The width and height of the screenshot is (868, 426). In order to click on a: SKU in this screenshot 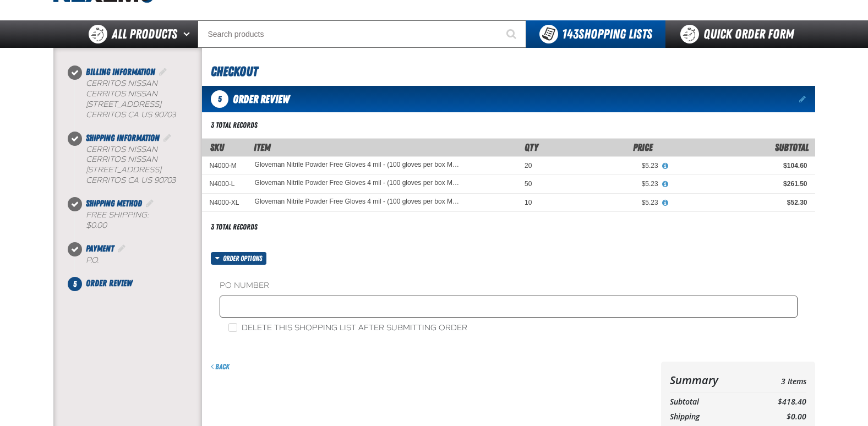, I will do `click(217, 147)`.